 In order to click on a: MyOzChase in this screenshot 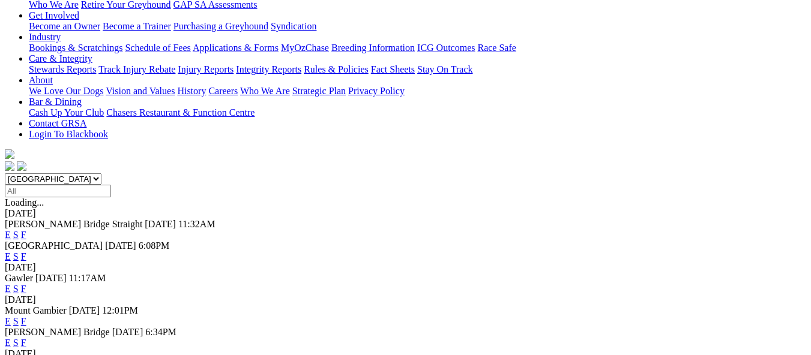, I will do `click(305, 47)`.